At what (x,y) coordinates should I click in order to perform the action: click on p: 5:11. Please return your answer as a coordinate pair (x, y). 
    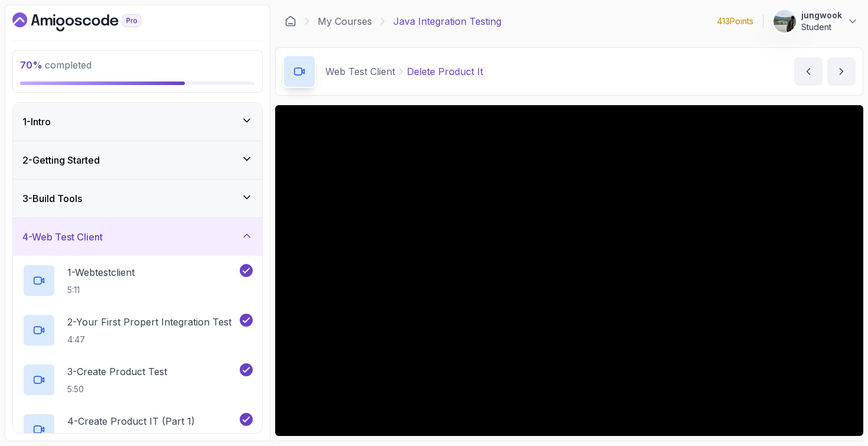
    Looking at the image, I should click on (101, 290).